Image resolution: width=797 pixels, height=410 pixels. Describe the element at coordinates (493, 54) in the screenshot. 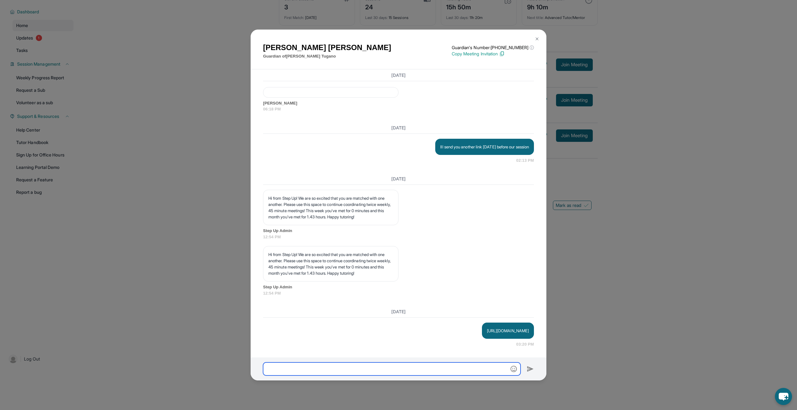

I see `p: Copy Meeting Invitation` at that location.